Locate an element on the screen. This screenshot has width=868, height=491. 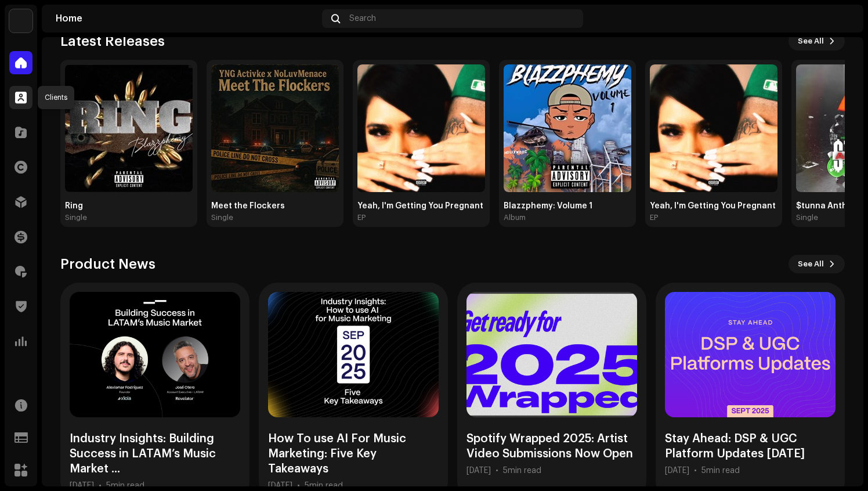
div: Spotify Wrapped 2025: Artist Video Submissions Now Open is located at coordinates (552, 447).